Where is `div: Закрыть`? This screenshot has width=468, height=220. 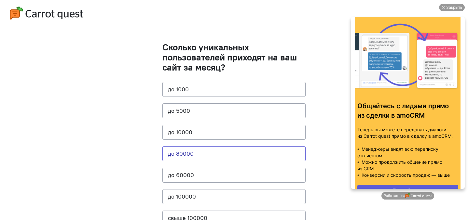 div: Закрыть is located at coordinates (107, 7).